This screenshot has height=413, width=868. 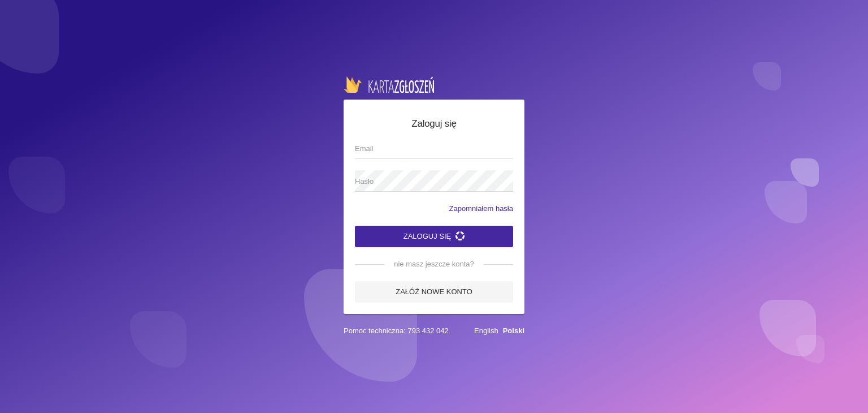 What do you see at coordinates (434, 264) in the screenshot?
I see `span: nie masz jeszcze konta?` at bounding box center [434, 264].